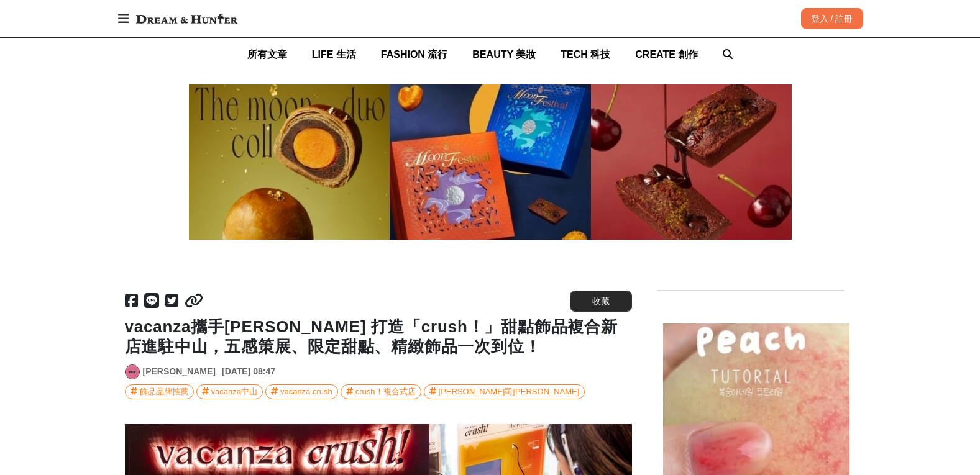 The image size is (980, 475). Describe the element at coordinates (666, 54) in the screenshot. I see `span: CREATE 創作` at that location.